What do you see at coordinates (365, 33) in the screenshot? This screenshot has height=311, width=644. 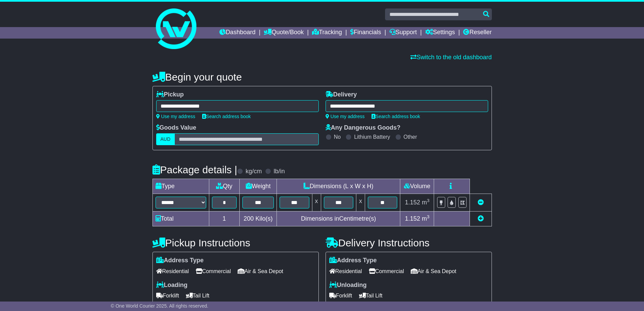 I see `a: Financials` at bounding box center [365, 33].